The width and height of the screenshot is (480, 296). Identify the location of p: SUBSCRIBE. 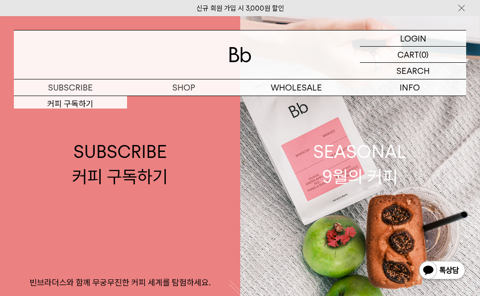
(70, 87).